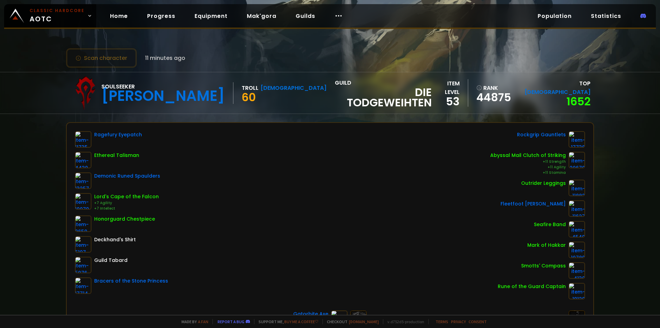 The width and height of the screenshot is (660, 328). I want to click on div: Troll, so click(250, 88).